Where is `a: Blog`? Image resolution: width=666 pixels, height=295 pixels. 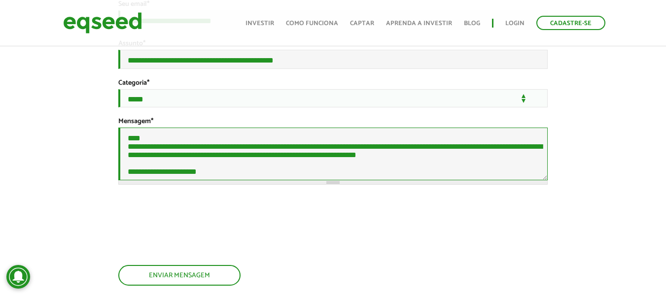 a: Blog is located at coordinates (471, 23).